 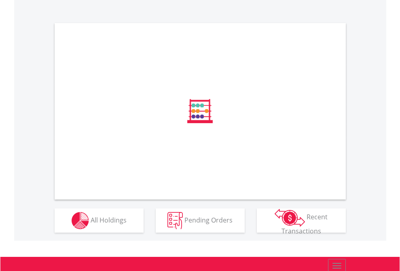 I want to click on img: holdings-wht.png, so click(x=80, y=221).